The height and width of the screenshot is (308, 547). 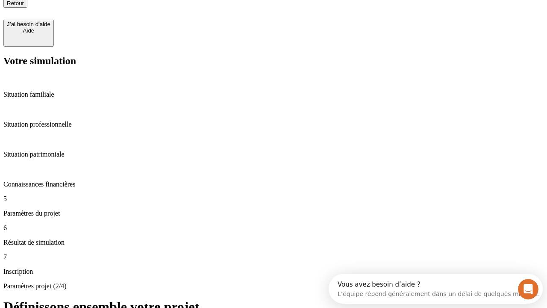 What do you see at coordinates (274, 199) in the screenshot?
I see `p: 5` at bounding box center [274, 199].